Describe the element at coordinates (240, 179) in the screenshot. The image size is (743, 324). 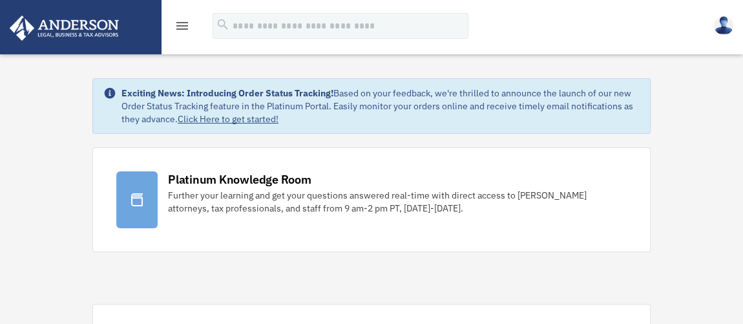
I see `div: Platinum Knowledge Room` at that location.